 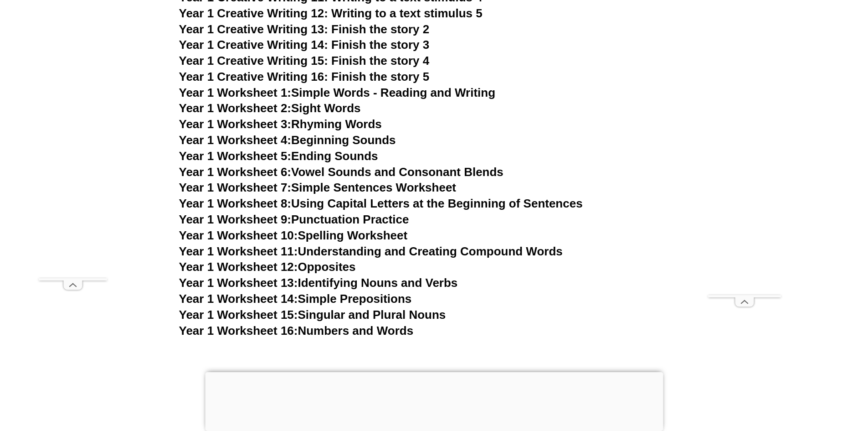 I want to click on a: Year 1 Creative Writing 12: Writing to a text stimulus 5, so click(x=331, y=13).